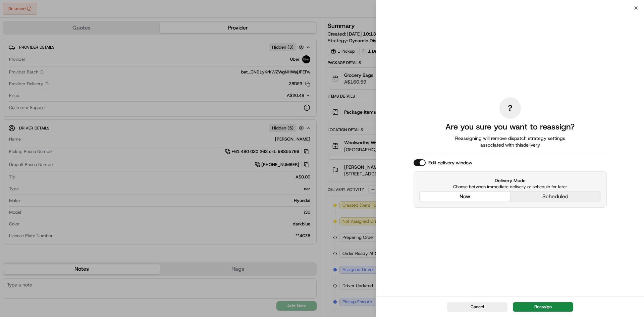 The image size is (644, 317). What do you see at coordinates (450, 163) in the screenshot?
I see `label: Edit delivery window` at bounding box center [450, 163].